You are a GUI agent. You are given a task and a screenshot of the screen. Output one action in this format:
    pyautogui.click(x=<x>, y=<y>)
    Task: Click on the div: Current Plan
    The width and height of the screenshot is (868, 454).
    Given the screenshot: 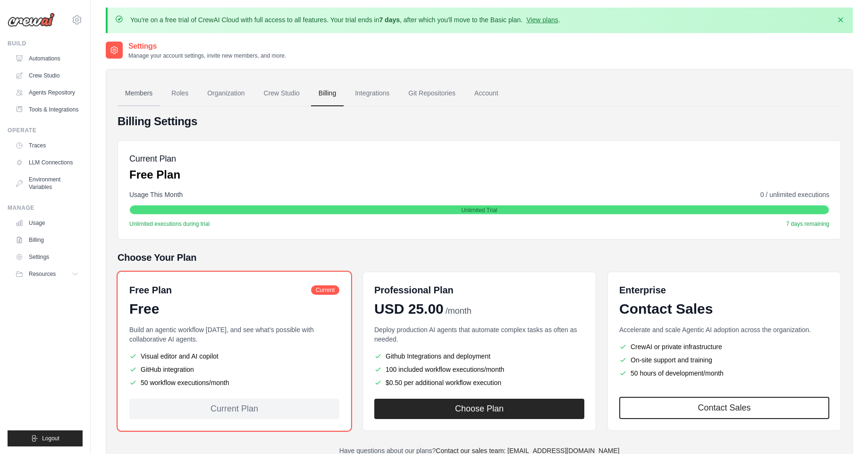 What is the action you would take?
    pyautogui.click(x=234, y=409)
    